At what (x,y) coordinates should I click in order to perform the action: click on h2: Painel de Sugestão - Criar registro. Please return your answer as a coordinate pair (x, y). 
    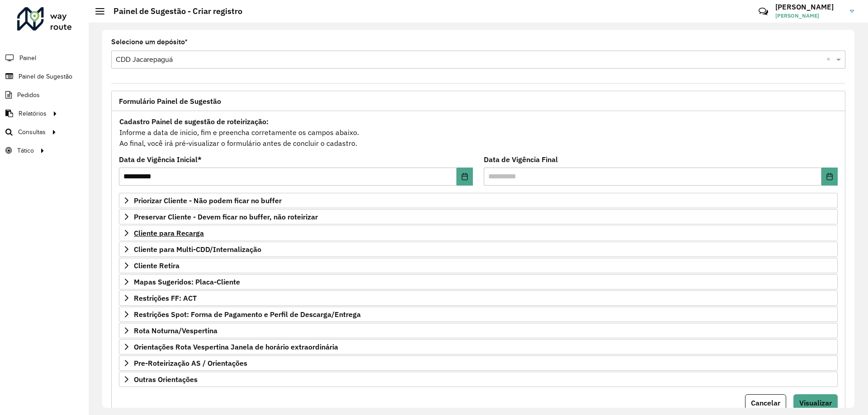
    Looking at the image, I should click on (173, 11).